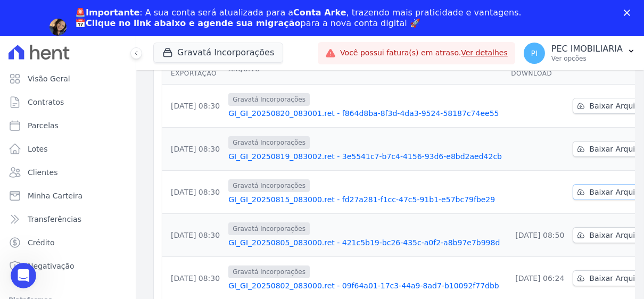 The image size is (644, 299). What do you see at coordinates (68, 126) in the screenshot?
I see `a: Parcelas` at bounding box center [68, 126].